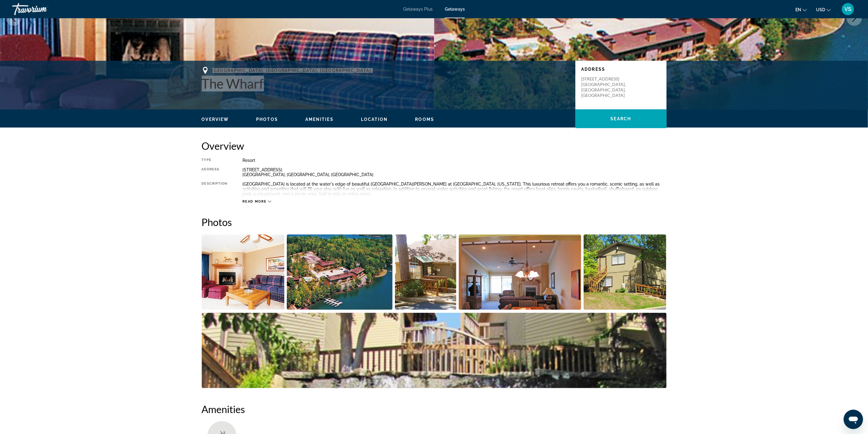  I want to click on span: Overview, so click(215, 119).